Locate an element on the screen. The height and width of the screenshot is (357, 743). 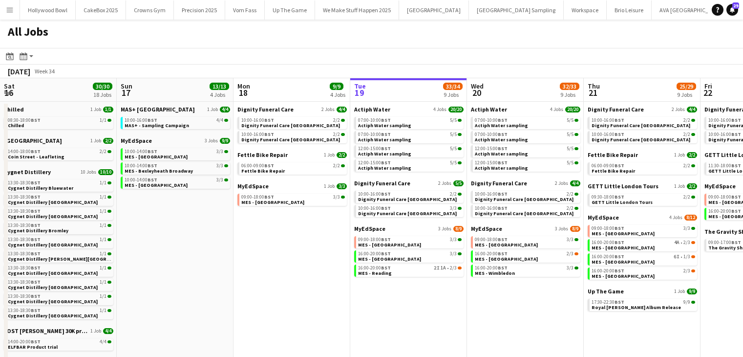
a: Dignity Funeral Care2 Jobs5/5 is located at coordinates (409, 183).